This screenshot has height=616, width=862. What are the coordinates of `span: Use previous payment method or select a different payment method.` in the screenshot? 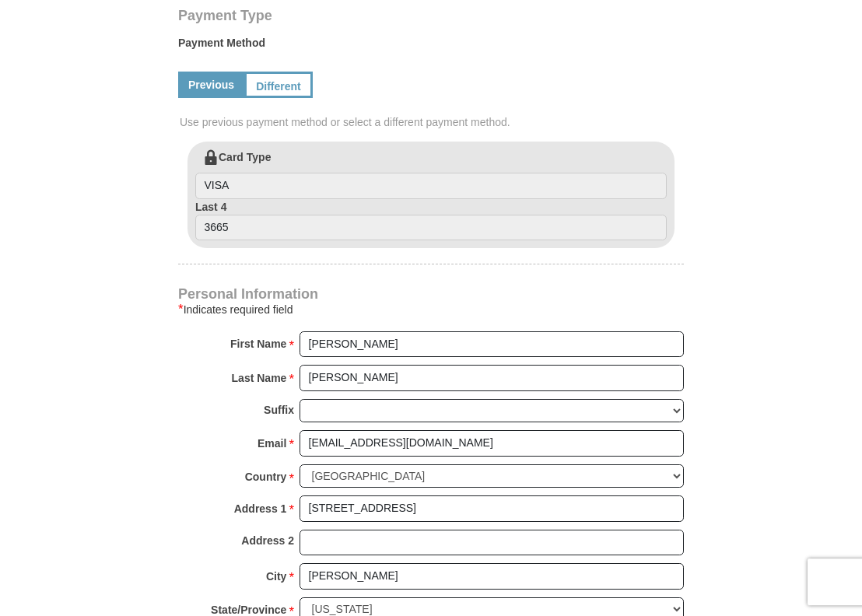 It's located at (433, 122).